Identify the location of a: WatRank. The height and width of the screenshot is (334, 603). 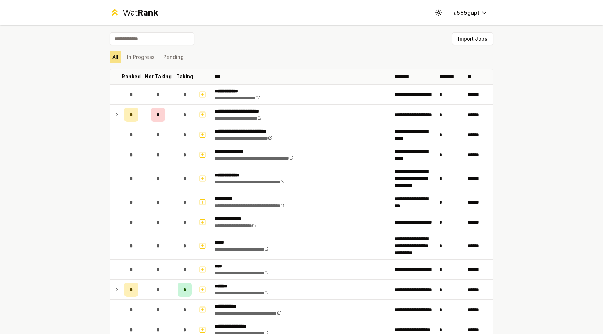
(134, 13).